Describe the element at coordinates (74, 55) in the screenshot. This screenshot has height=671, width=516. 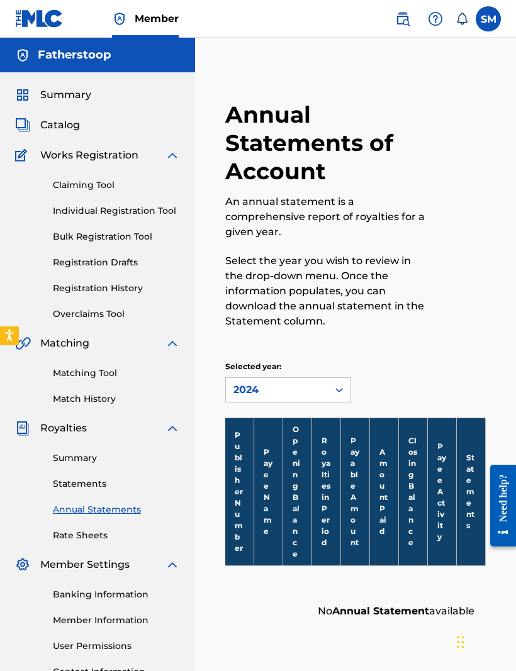
I see `h5: Fatherstoop` at that location.